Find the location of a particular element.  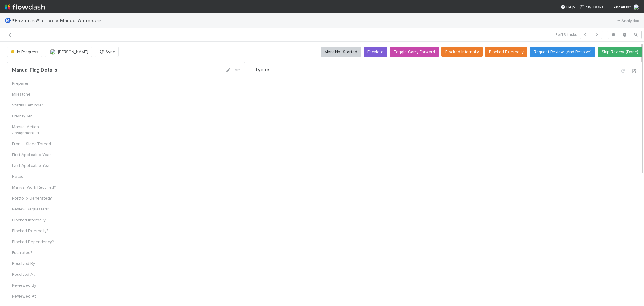

img: avatar_d45d11ee-0024-4901-936f-9df0a9cc3b4e.png is located at coordinates (53, 51).